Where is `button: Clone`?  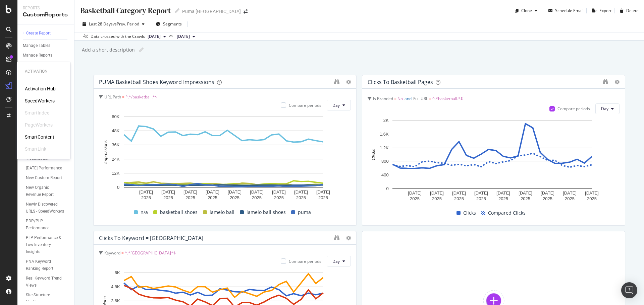 button: Clone is located at coordinates (526, 11).